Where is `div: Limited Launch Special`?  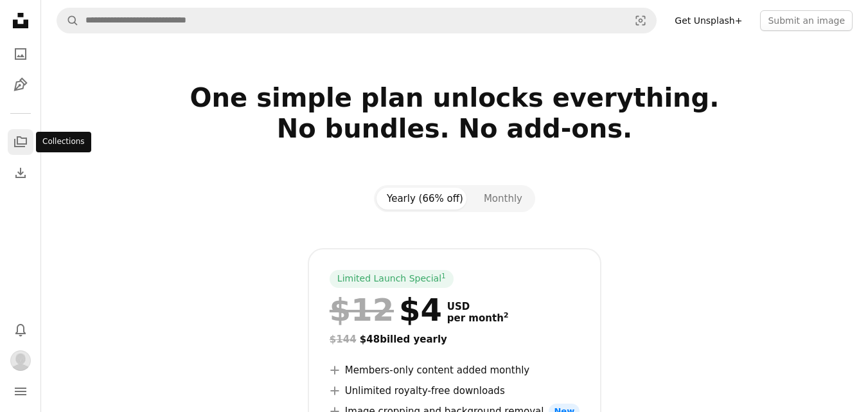 div: Limited Launch Special is located at coordinates (391, 279).